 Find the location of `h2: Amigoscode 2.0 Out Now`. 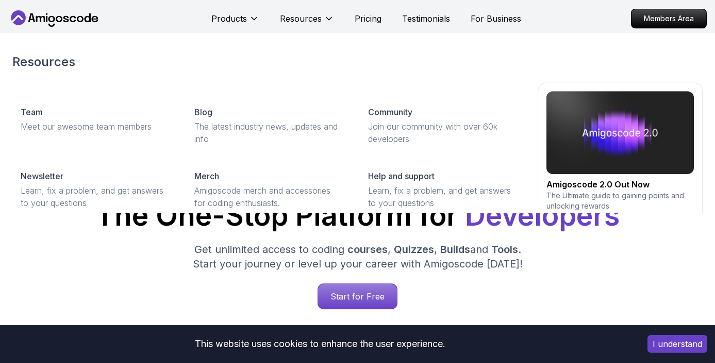

h2: Amigoscode 2.0 Out Now is located at coordinates (620, 184).